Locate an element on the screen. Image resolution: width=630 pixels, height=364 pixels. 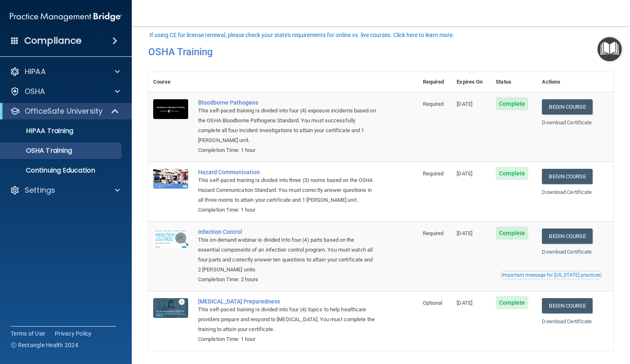
div: This self-paced training is divided into four (4) exposure incidents based on the OSHA Bloodborne... is located at coordinates (287, 126).